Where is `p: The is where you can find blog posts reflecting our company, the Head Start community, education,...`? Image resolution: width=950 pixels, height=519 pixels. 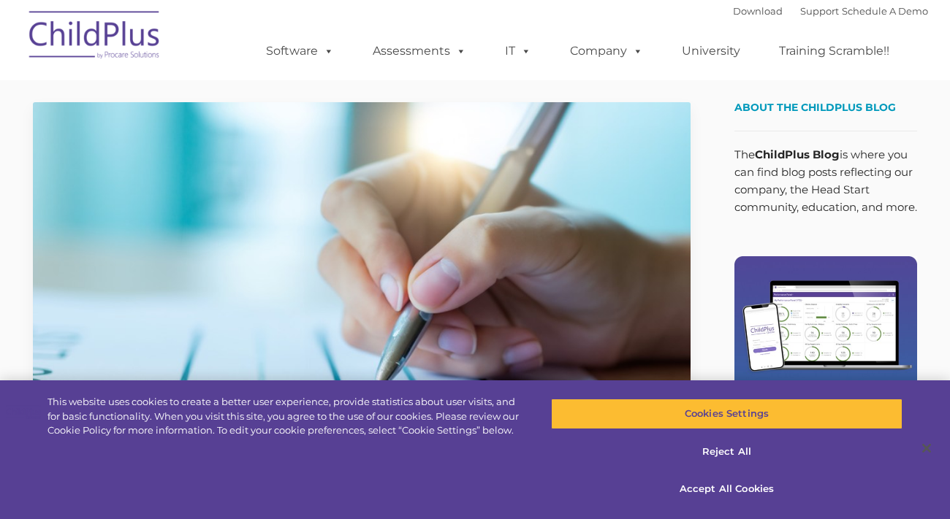 p: The is where you can find blog posts reflecting our company, the Head Start community, education,... is located at coordinates (826, 181).